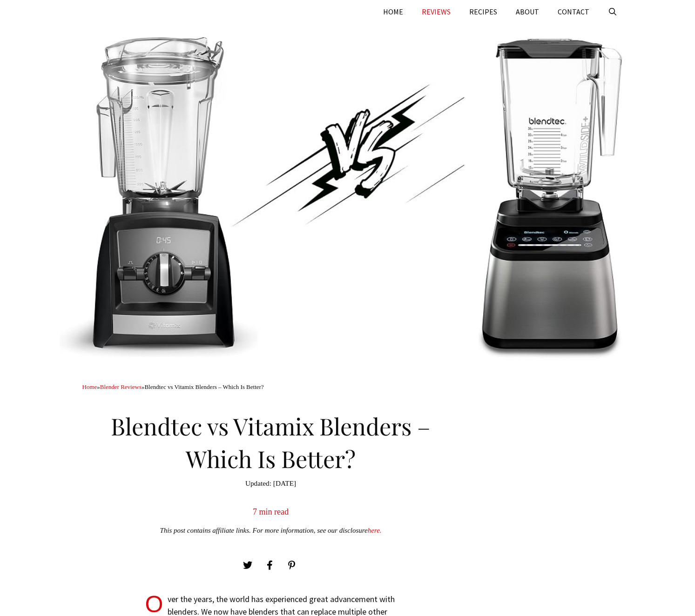  I want to click on span: Blendtec vs Vitamix Blenders – Which Is Better?, so click(204, 386).